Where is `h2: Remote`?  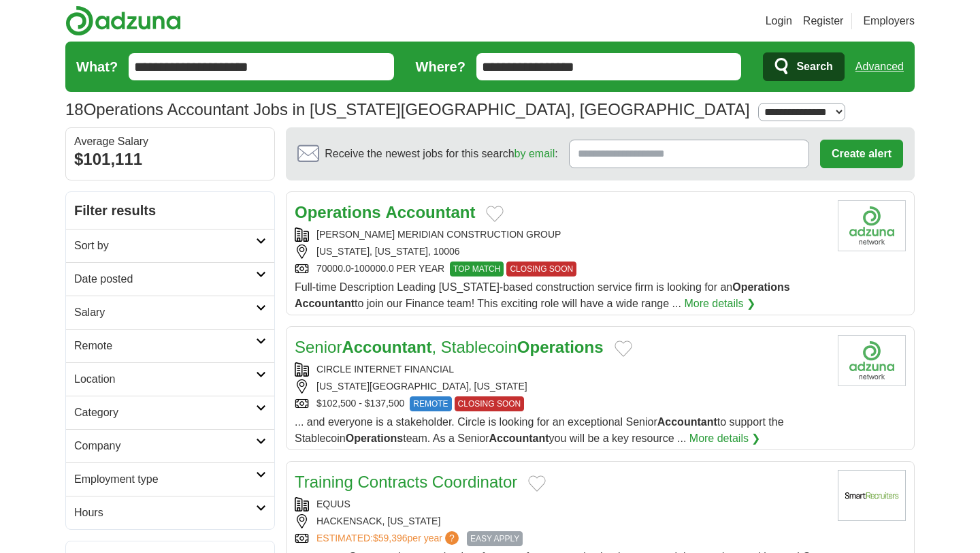
h2: Remote is located at coordinates (165, 346).